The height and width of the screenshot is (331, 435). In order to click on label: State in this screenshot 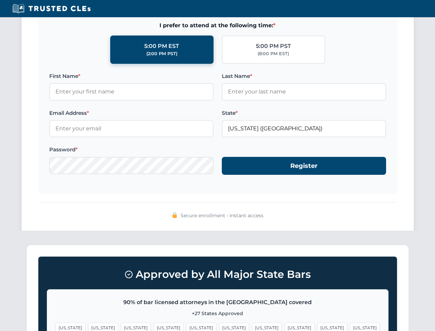, I will do `click(304, 113)`.